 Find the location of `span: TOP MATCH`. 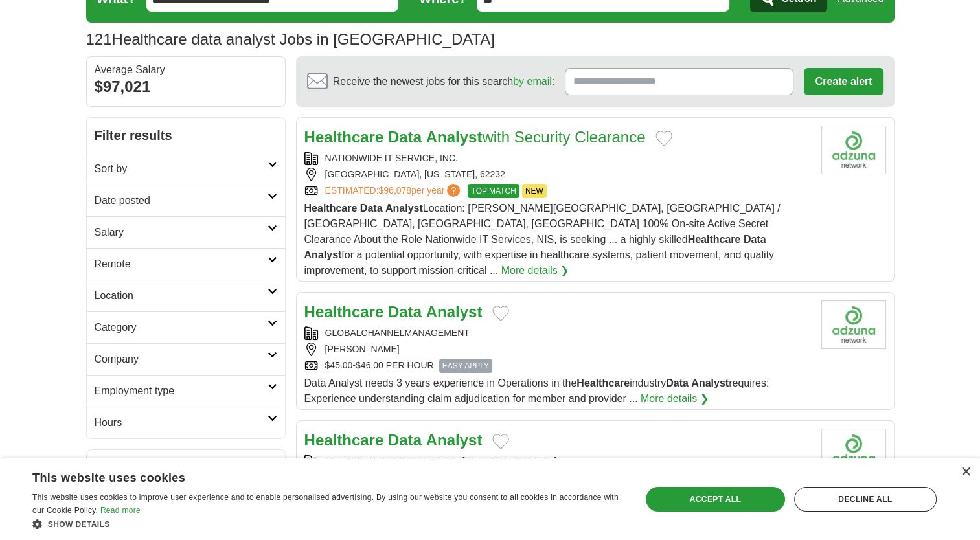

span: TOP MATCH is located at coordinates (493, 191).